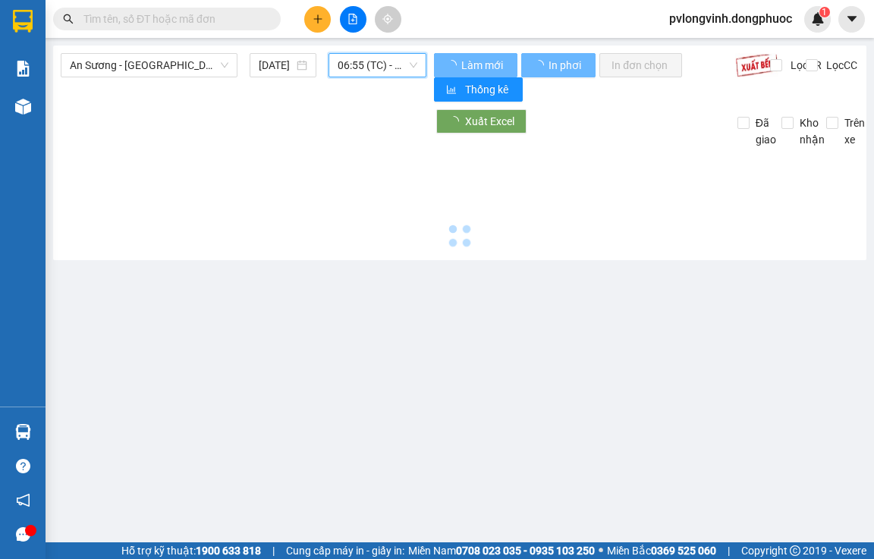 Image resolution: width=874 pixels, height=559 pixels. I want to click on span: message, so click(23, 534).